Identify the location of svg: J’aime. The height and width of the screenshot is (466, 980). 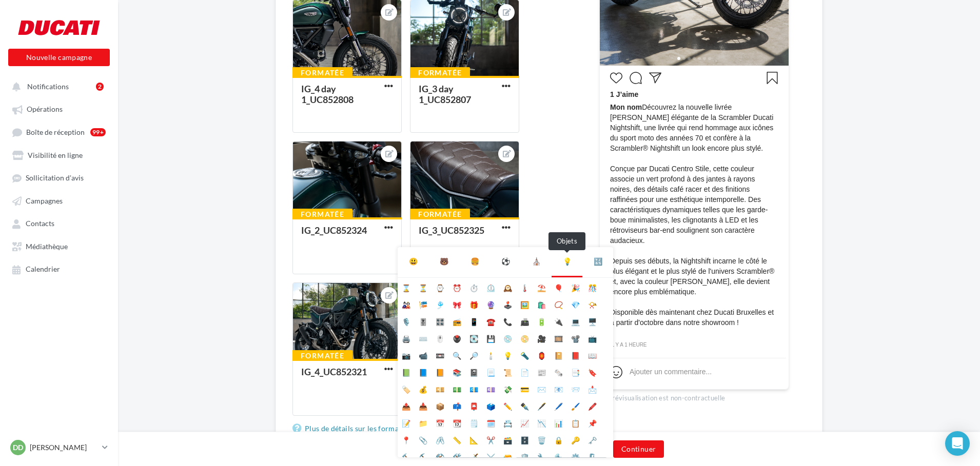
(616, 78).